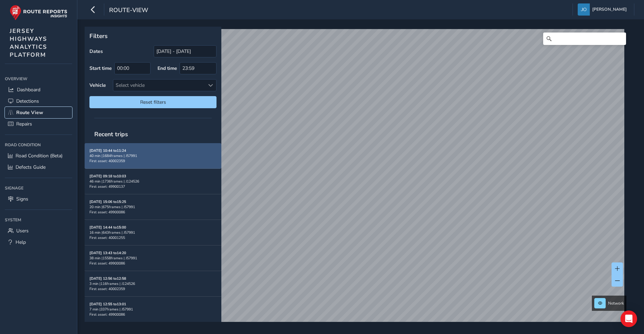 Image resolution: width=644 pixels, height=334 pixels. I want to click on div: 3 min | 116 frames | J124526, so click(153, 283).